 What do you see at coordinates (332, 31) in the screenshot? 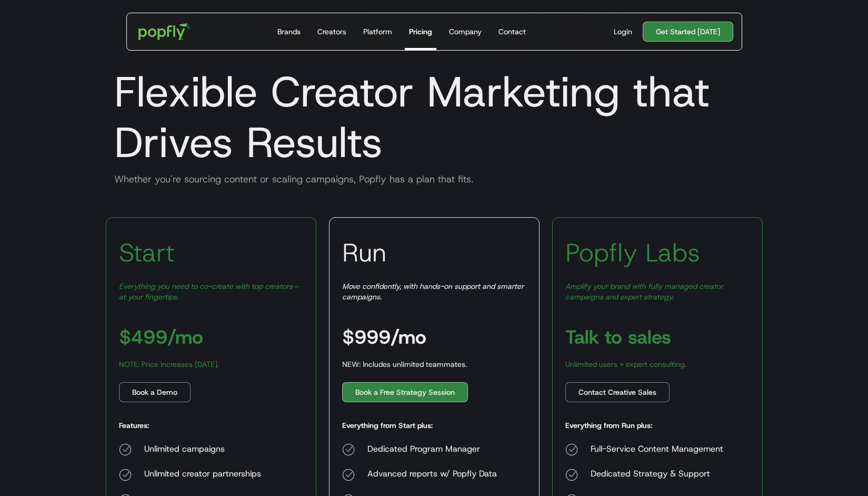
I see `div: Creators` at bounding box center [332, 31].